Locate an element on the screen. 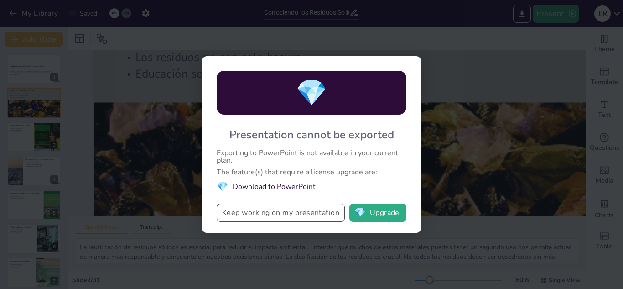  div: Presentation cannot be exported is located at coordinates (311, 134).